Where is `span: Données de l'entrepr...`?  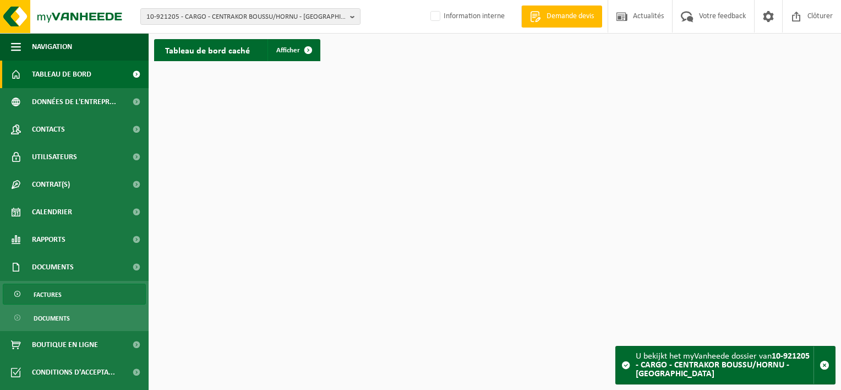 span: Données de l'entrepr... is located at coordinates (74, 102).